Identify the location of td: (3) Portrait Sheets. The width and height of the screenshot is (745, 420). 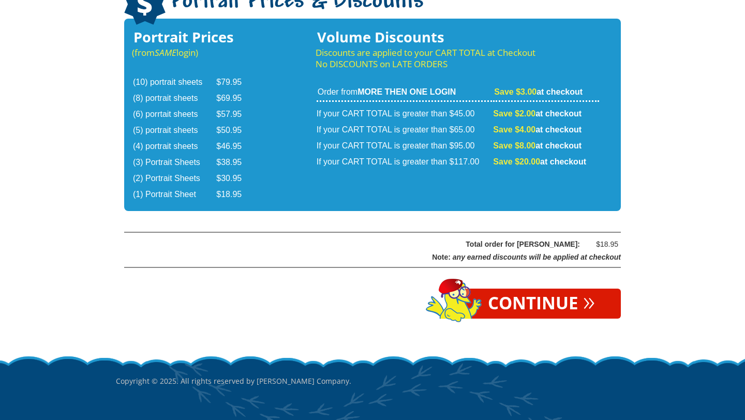
(174, 163).